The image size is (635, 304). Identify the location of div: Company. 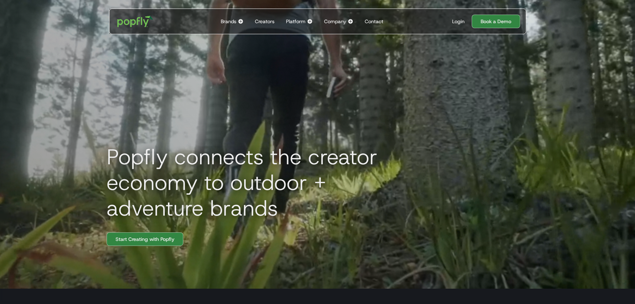
(335, 21).